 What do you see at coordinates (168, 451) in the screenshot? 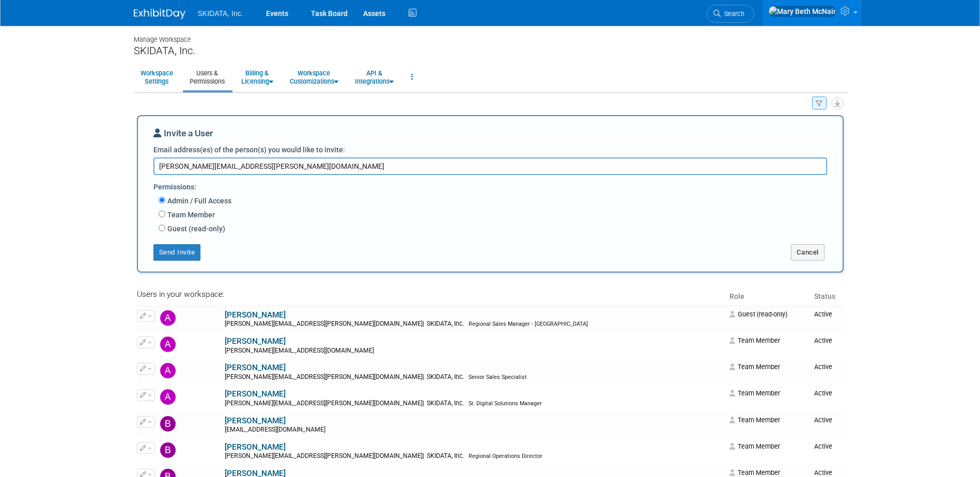
I see `img: Bill Herman` at bounding box center [168, 451].